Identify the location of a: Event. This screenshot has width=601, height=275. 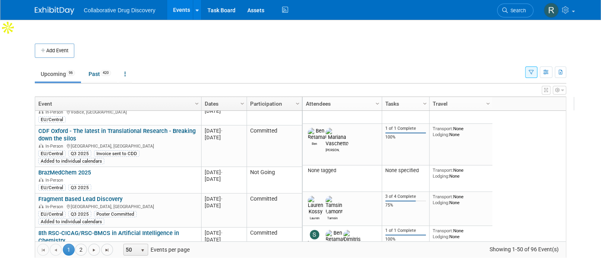
(117, 104).